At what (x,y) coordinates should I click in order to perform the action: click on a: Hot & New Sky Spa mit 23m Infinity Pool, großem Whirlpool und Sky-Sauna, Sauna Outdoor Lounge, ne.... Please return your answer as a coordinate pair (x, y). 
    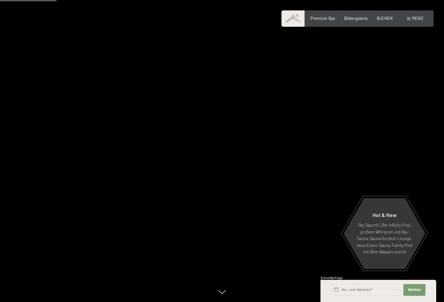
    Looking at the image, I should click on (385, 233).